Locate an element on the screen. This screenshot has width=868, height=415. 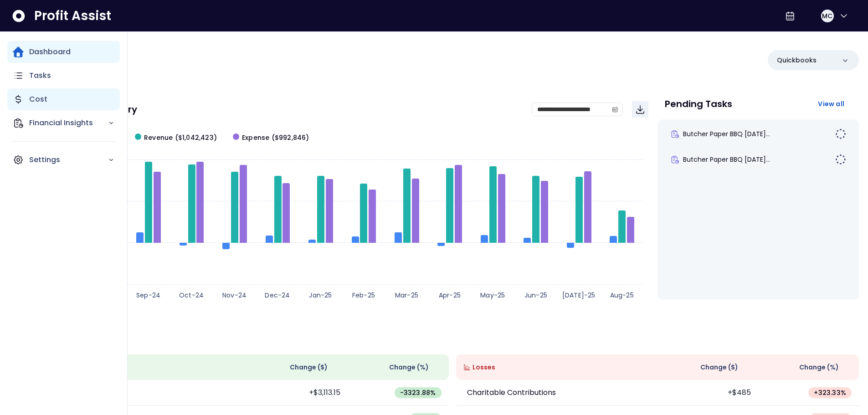
span: View all is located at coordinates (831, 104).